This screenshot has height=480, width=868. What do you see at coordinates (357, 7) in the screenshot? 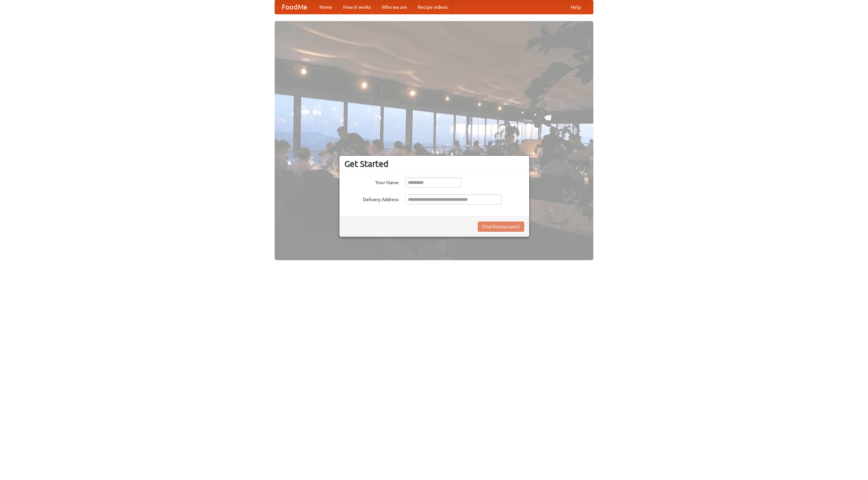
I see `a: How it works` at bounding box center [357, 7].